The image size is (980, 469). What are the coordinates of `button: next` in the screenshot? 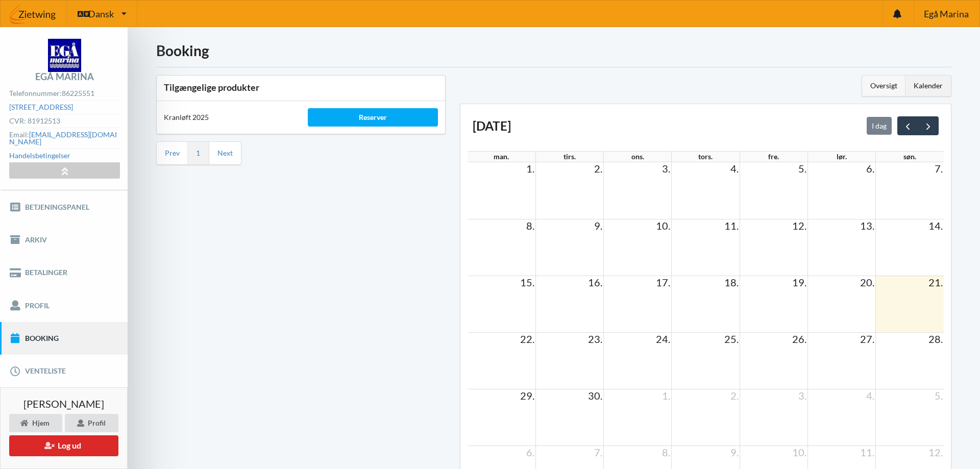 It's located at (928, 126).